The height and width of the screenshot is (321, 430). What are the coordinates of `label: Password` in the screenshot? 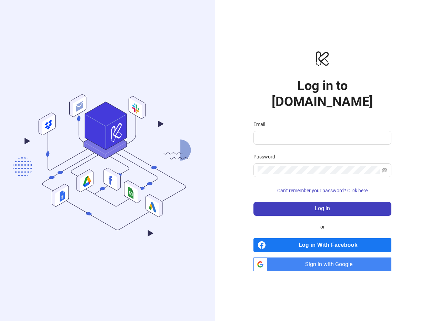 It's located at (267, 157).